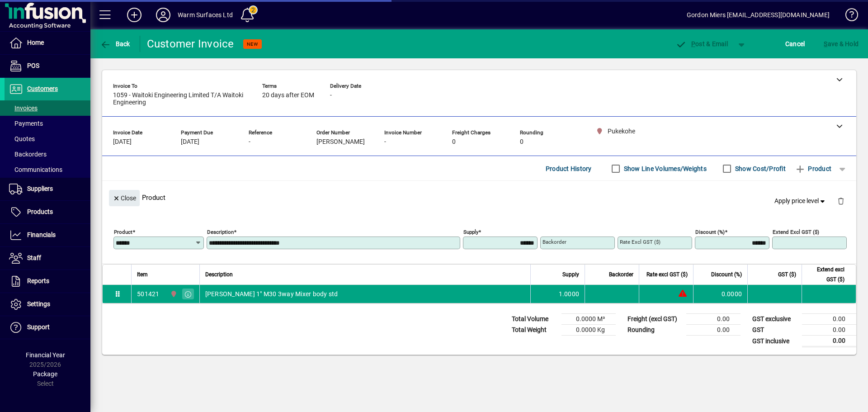 This screenshot has width=868, height=412. I want to click on span: Back, so click(115, 44).